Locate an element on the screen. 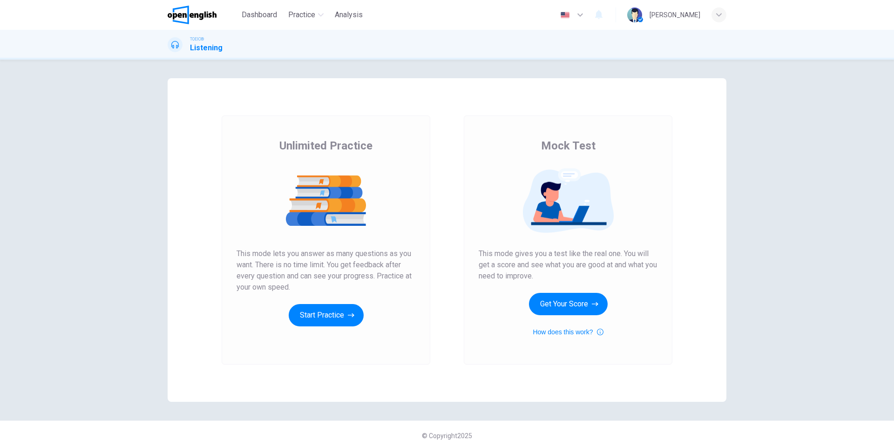  img: en is located at coordinates (565, 15).